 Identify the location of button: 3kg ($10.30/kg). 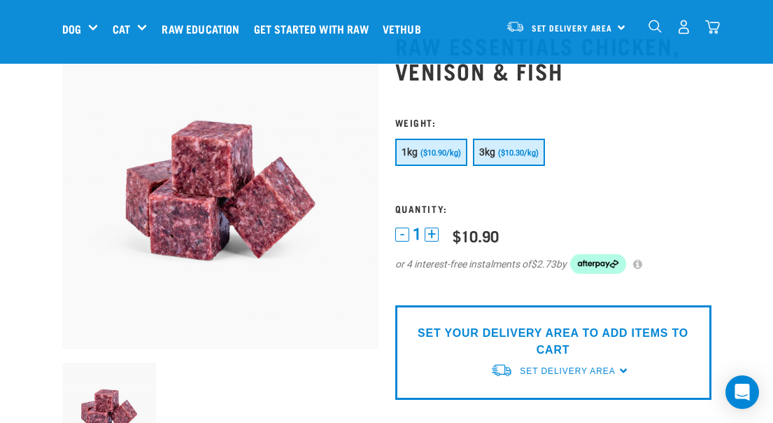
(509, 152).